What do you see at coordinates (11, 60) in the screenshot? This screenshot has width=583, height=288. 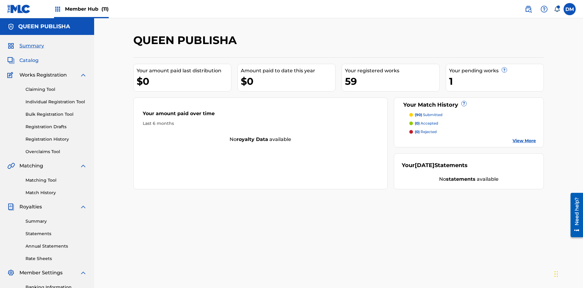 I see `img: Catalog` at bounding box center [11, 60].